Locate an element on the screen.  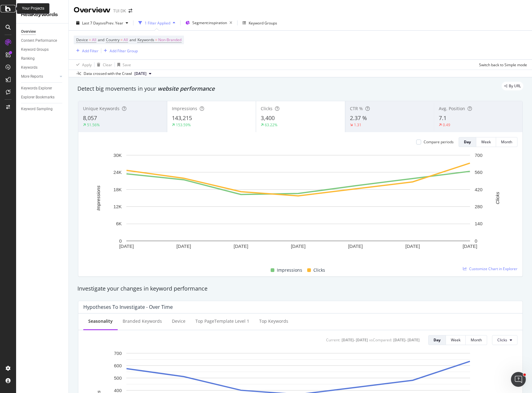
text: 560 is located at coordinates (478, 172).